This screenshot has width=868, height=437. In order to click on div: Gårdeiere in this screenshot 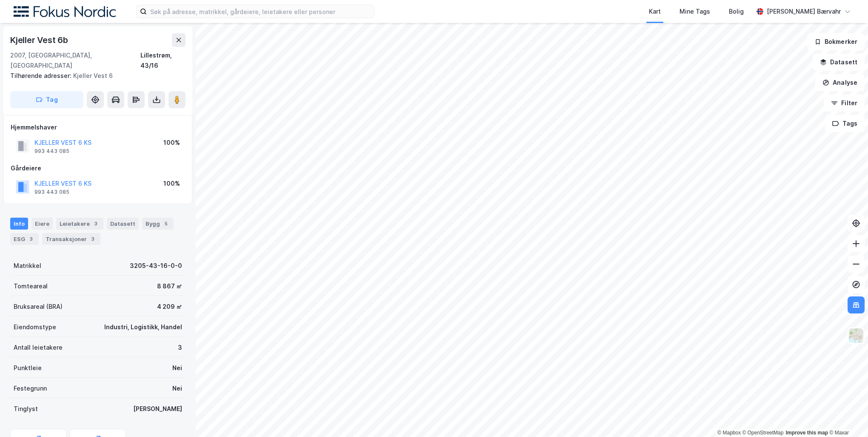, I will do `click(98, 168)`.